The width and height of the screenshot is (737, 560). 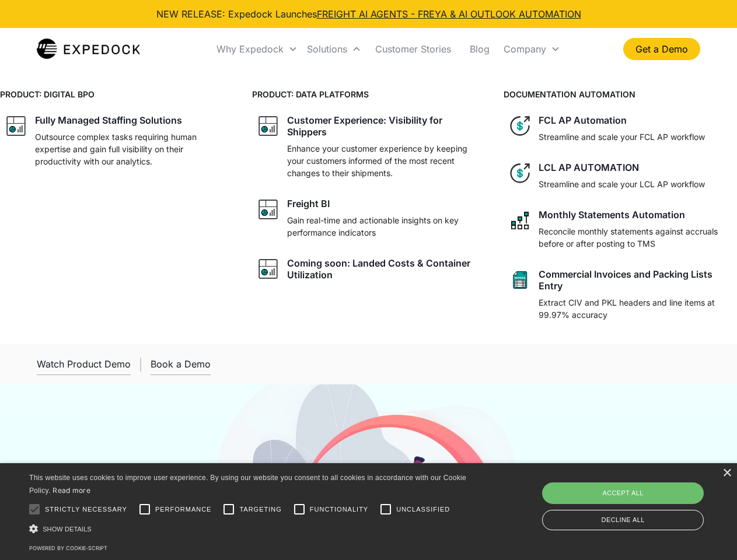 I want to click on a: FREIGHT AI AGENTS - FREYA & AI OUTLOOK AUTOMATION, so click(x=448, y=14).